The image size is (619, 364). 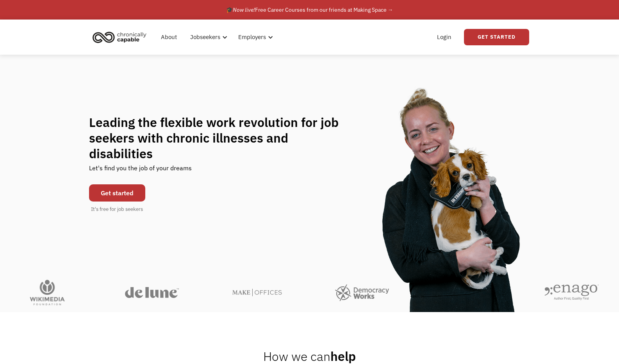 I want to click on div: 🎓 Free Career Courses from our friends at Making Space →, so click(x=310, y=10).